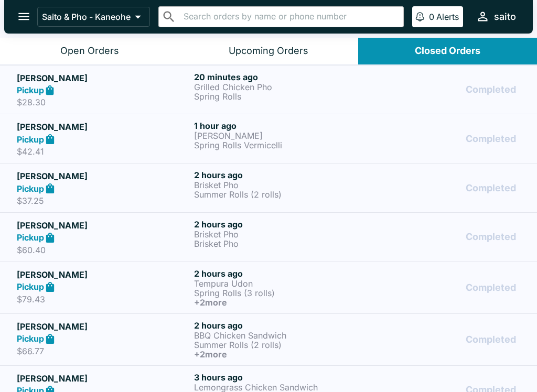  Describe the element at coordinates (447, 51) in the screenshot. I see `div: Closed Orders` at that location.